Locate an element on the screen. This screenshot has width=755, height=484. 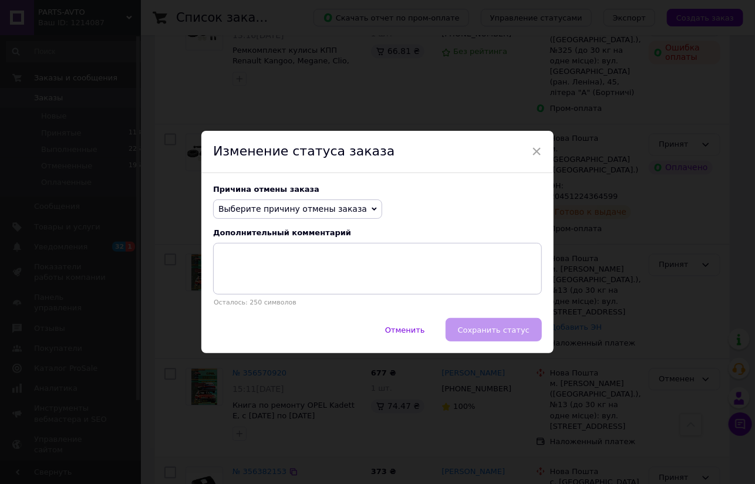
button: Отменить is located at coordinates (405, 330).